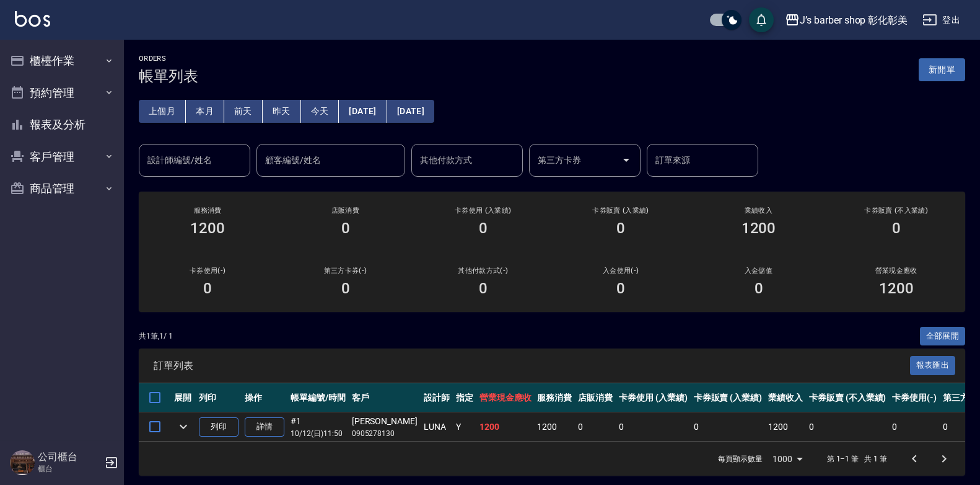 This screenshot has width=980, height=485. What do you see at coordinates (318, 427) in the screenshot?
I see `td: #1` at bounding box center [318, 427].